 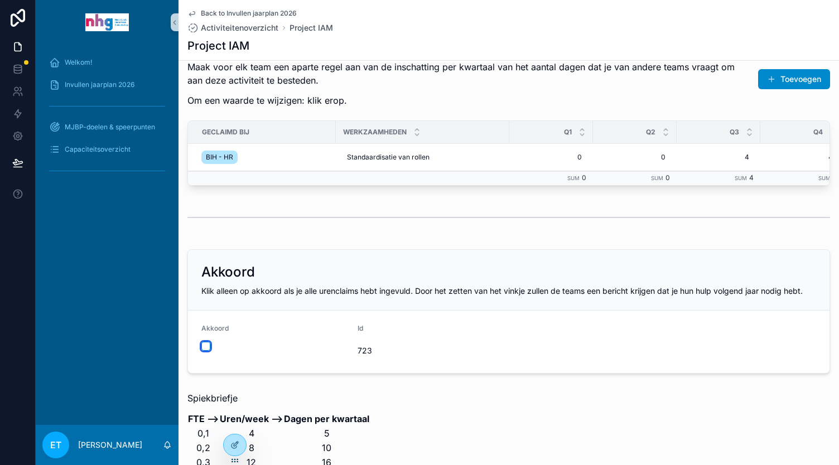 What do you see at coordinates (99, 85) in the screenshot?
I see `span: Invullen jaarplan 2026` at bounding box center [99, 85].